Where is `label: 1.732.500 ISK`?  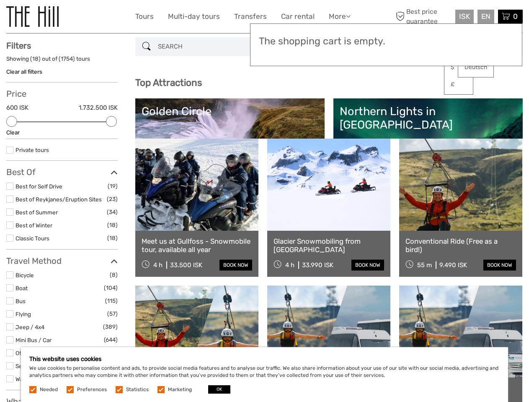
label: 1.732.500 ISK is located at coordinates (98, 108).